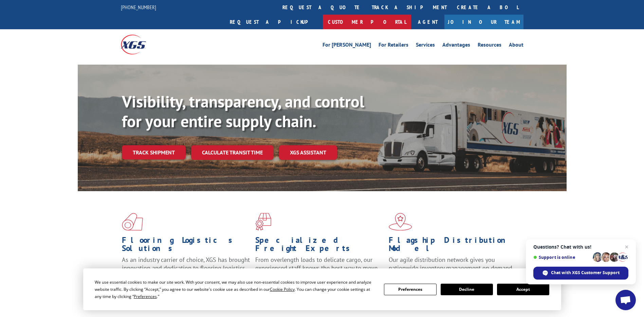  What do you see at coordinates (232, 152) in the screenshot?
I see `a: Calculate transit time` at bounding box center [232, 152].